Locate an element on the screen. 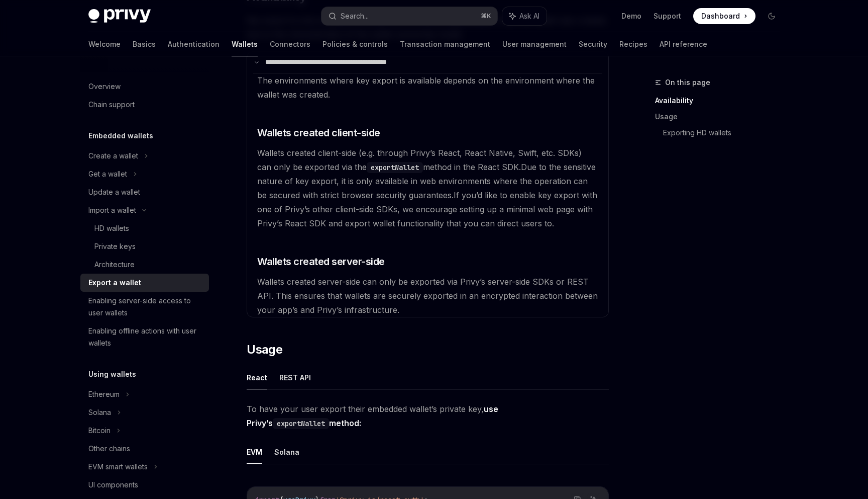 The height and width of the screenshot is (499, 868). div: Get a wallet is located at coordinates (108, 174).